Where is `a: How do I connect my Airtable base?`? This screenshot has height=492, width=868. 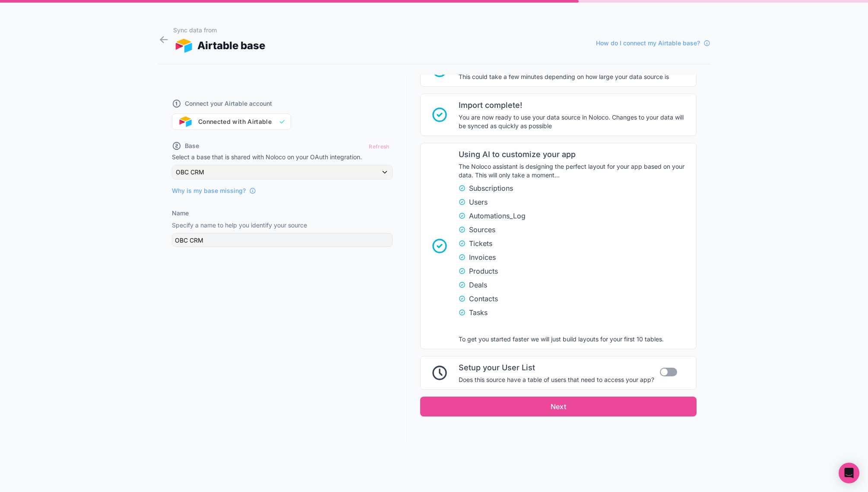 a: How do I connect my Airtable base? is located at coordinates (653, 43).